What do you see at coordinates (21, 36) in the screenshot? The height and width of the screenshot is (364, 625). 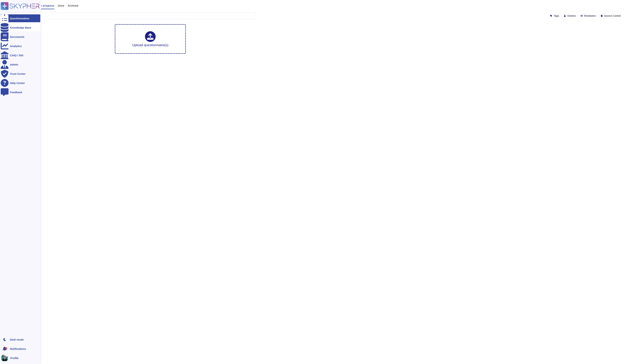 I see `a: Documents` at bounding box center [21, 36].